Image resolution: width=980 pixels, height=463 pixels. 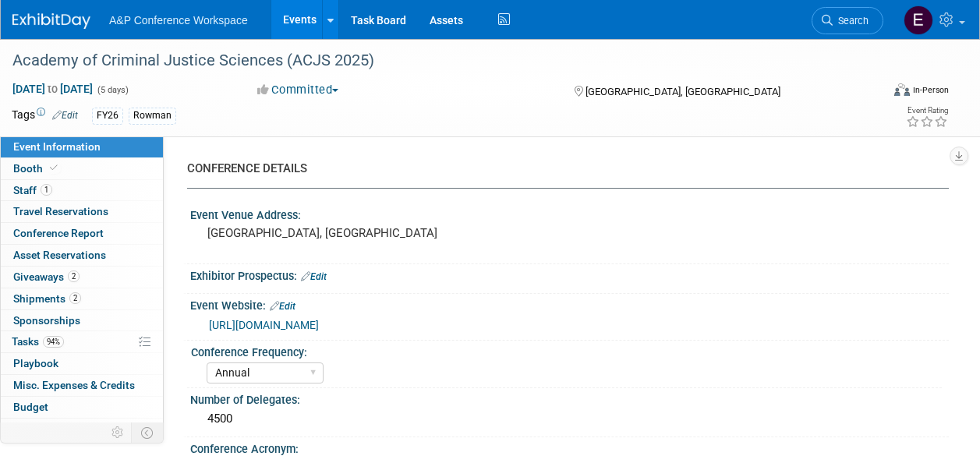 What do you see at coordinates (58, 233) in the screenshot?
I see `span: Conference Report` at bounding box center [58, 233].